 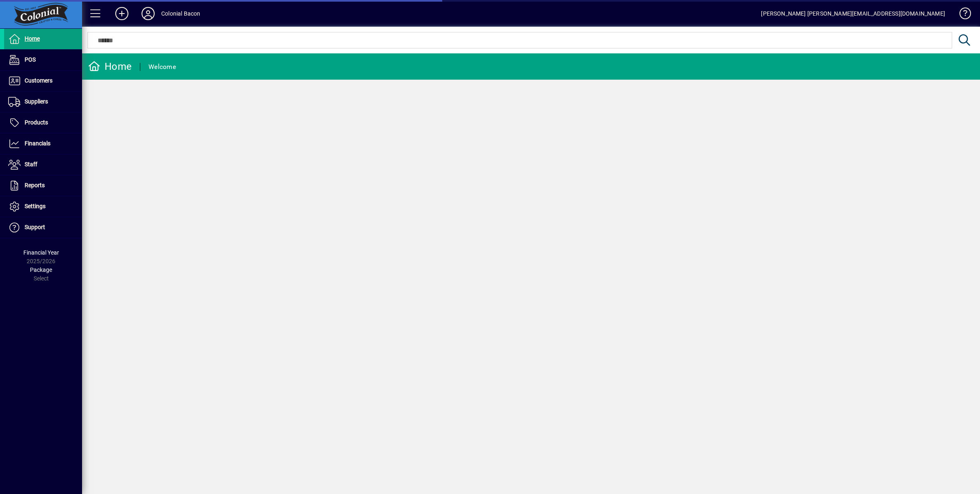 What do you see at coordinates (32, 38) in the screenshot?
I see `span: Home` at bounding box center [32, 38].